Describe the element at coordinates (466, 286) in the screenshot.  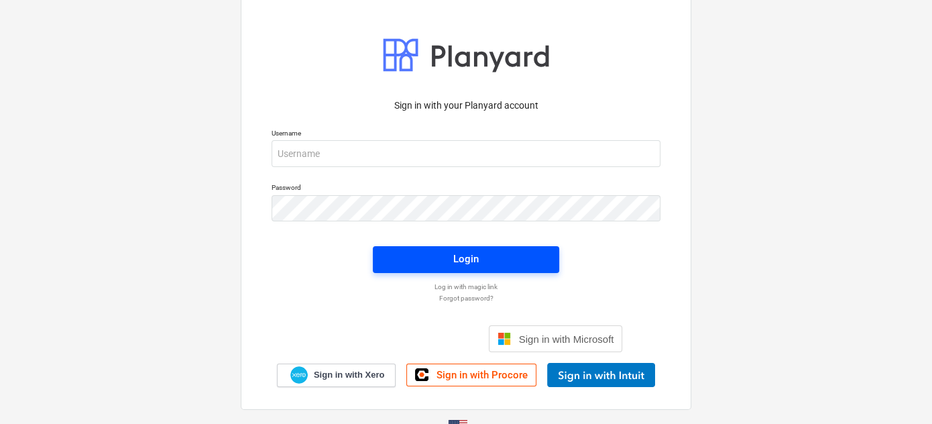
I see `p: Log in with magic link` at that location.